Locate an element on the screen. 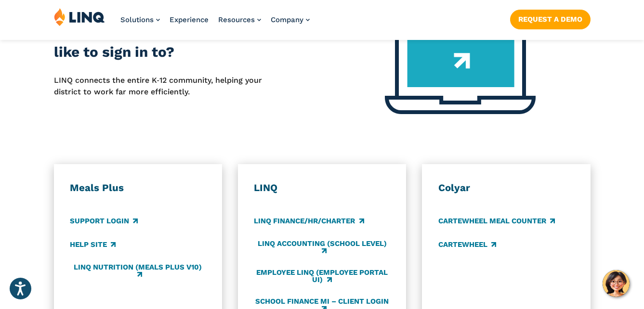 The width and height of the screenshot is (644, 309). nav: Button Navigation is located at coordinates (550, 19).